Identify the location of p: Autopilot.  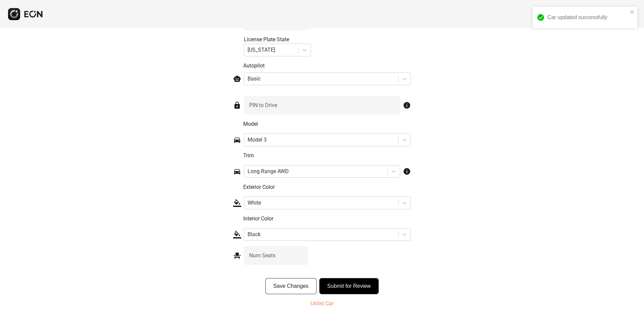
(327, 66).